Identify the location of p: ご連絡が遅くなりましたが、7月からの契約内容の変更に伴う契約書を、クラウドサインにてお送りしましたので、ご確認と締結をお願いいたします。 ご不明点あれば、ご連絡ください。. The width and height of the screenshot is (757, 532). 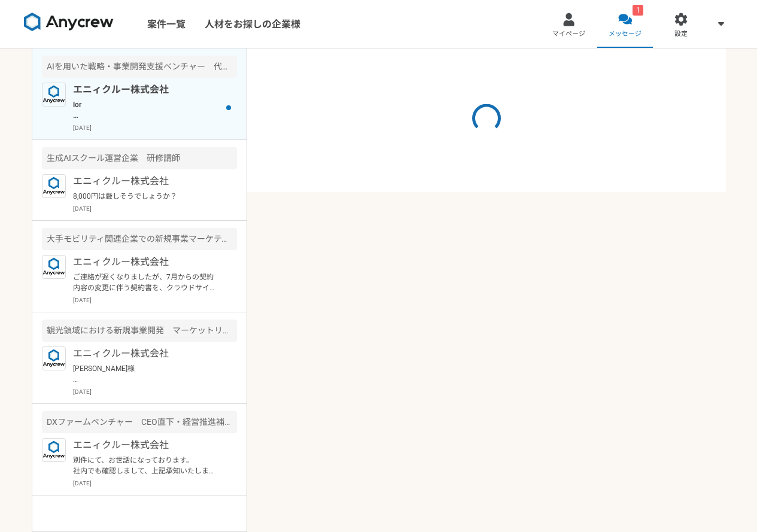
(146, 283).